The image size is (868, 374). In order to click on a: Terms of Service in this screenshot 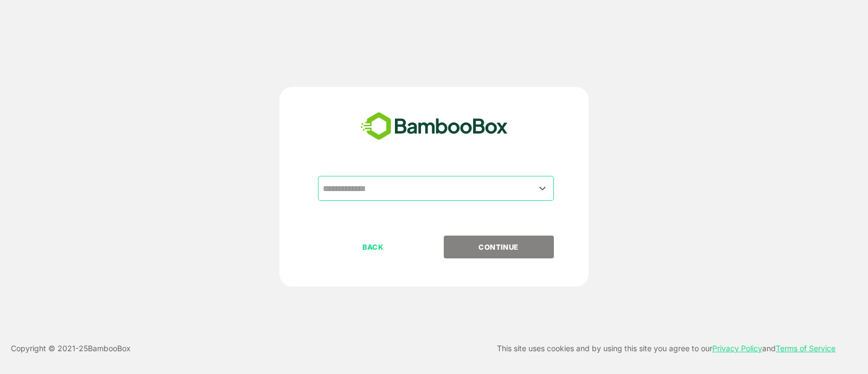, I will do `click(806, 348)`.